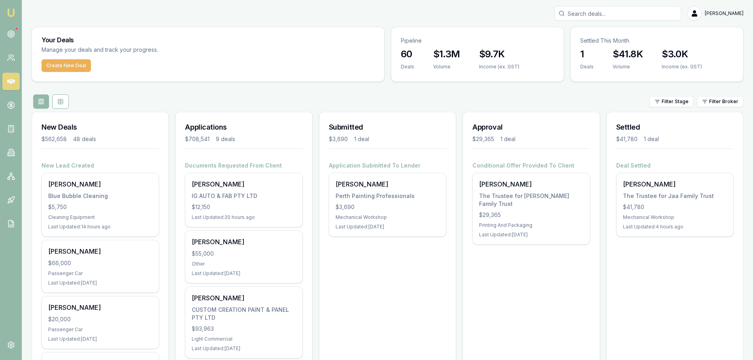 The height and width of the screenshot is (360, 753). I want to click on h4: Application Submitted To Lender, so click(387, 166).